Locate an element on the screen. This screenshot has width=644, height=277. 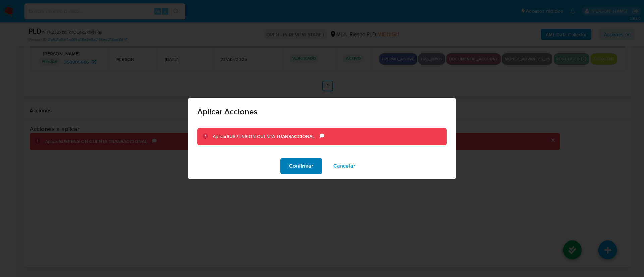
span: Aplicar Acciones is located at coordinates (322, 112).